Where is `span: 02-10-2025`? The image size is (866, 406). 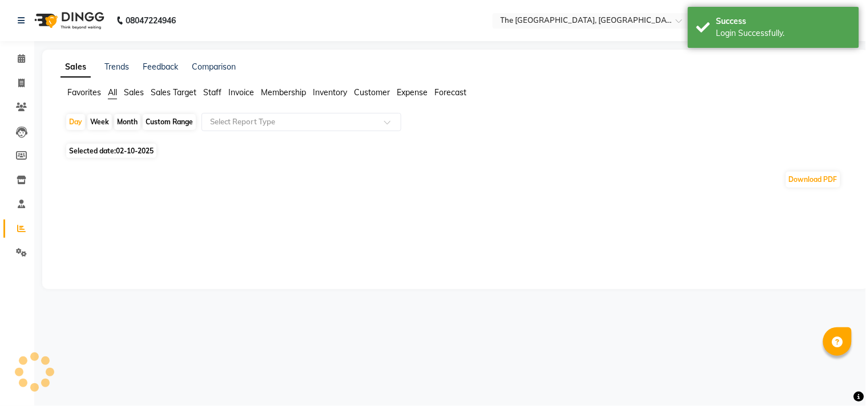 span: 02-10-2025 is located at coordinates (135, 151).